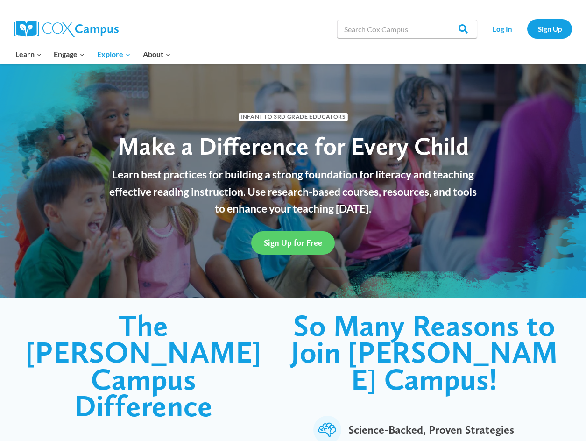 The width and height of the screenshot is (586, 441). What do you see at coordinates (28, 54) in the screenshot?
I see `span: Learn` at bounding box center [28, 54].